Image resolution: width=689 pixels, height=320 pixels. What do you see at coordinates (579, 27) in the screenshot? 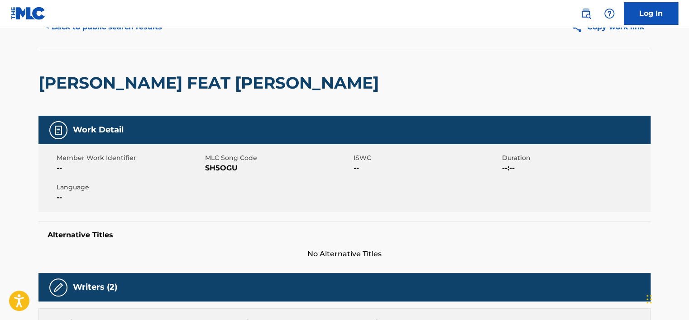
I see `img: Copy work link` at bounding box center [579, 27].